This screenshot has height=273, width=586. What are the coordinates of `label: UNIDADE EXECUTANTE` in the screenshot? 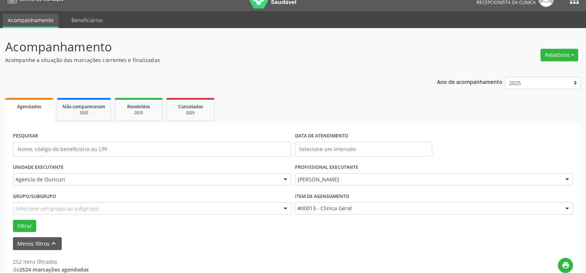 It's located at (38, 168).